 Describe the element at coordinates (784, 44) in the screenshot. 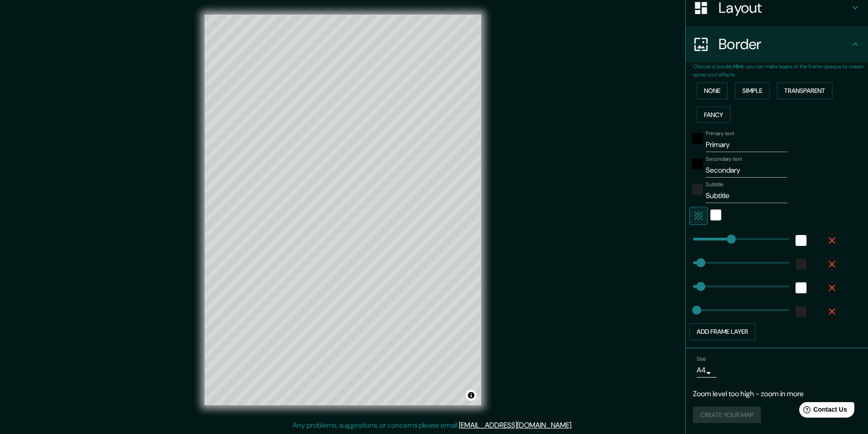

I see `h4: Border` at that location.